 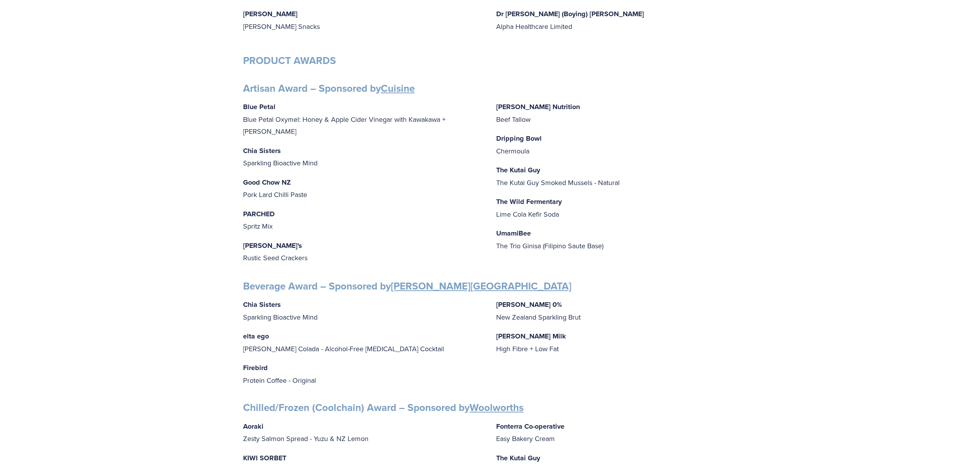 What do you see at coordinates (329, 88) in the screenshot?
I see `strong: Artisan Award – Sponsored by` at bounding box center [329, 88].